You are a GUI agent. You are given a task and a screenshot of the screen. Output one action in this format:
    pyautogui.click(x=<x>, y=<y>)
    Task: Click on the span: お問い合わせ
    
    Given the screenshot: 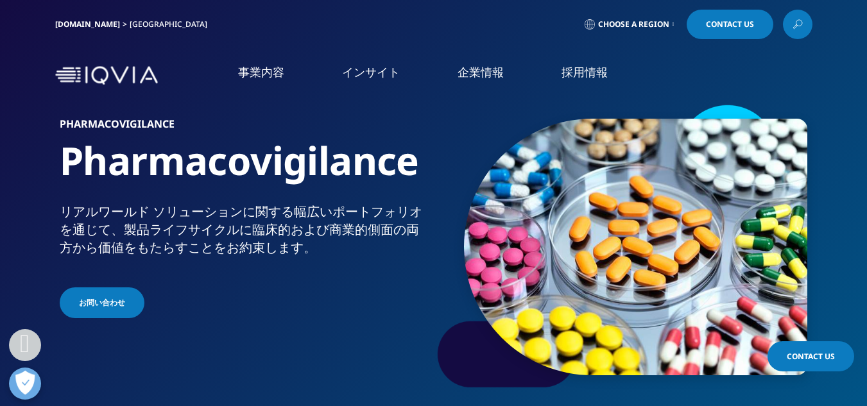 What is the action you would take?
    pyautogui.click(x=102, y=303)
    